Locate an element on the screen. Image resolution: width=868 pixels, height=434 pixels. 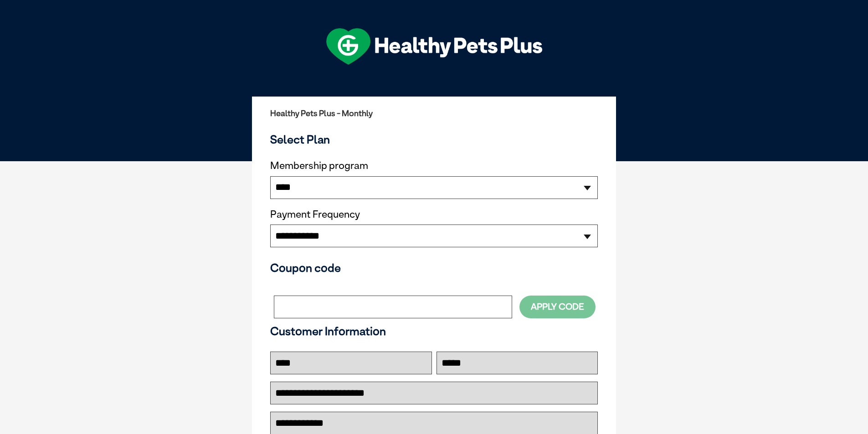
button: Apply Code is located at coordinates (557, 307).